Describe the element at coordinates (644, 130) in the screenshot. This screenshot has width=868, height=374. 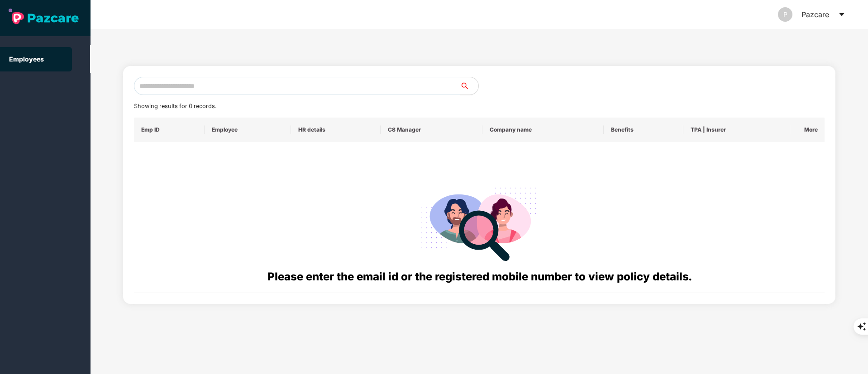
I see `th: Benefits` at that location.